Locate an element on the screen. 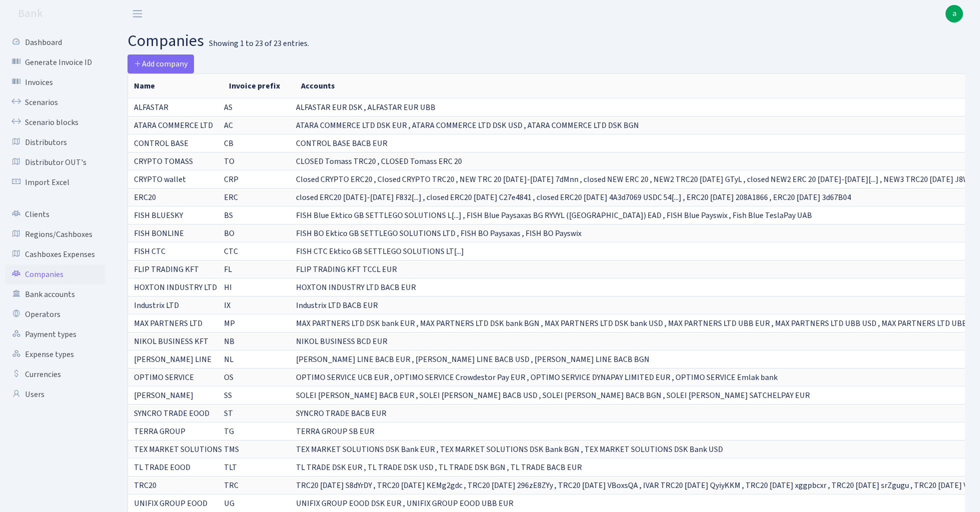  a: Scenarios is located at coordinates (55, 103).